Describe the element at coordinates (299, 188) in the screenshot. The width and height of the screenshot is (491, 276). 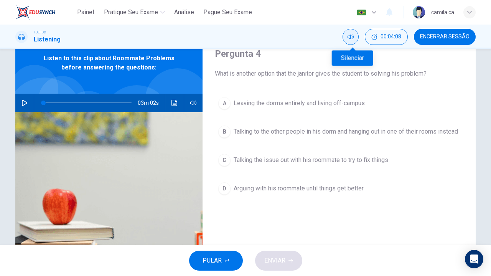
I see `span: Arguing with his roommate until things get better` at that location.